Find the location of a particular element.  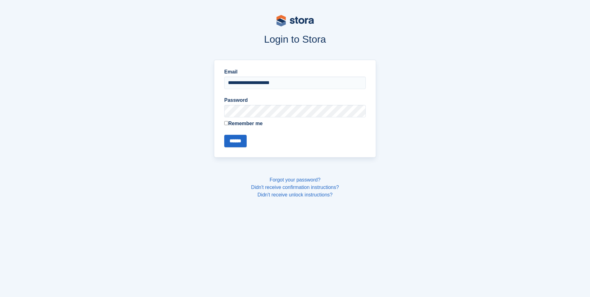

a: Didn't receive unlock instructions? is located at coordinates (295, 195).